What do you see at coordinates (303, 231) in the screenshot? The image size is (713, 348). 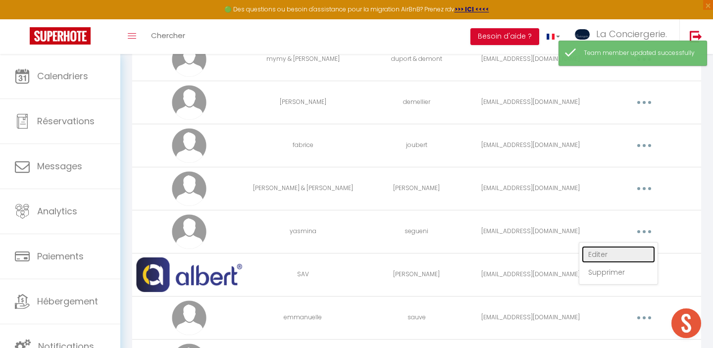 I see `td: yasmina` at bounding box center [303, 231].